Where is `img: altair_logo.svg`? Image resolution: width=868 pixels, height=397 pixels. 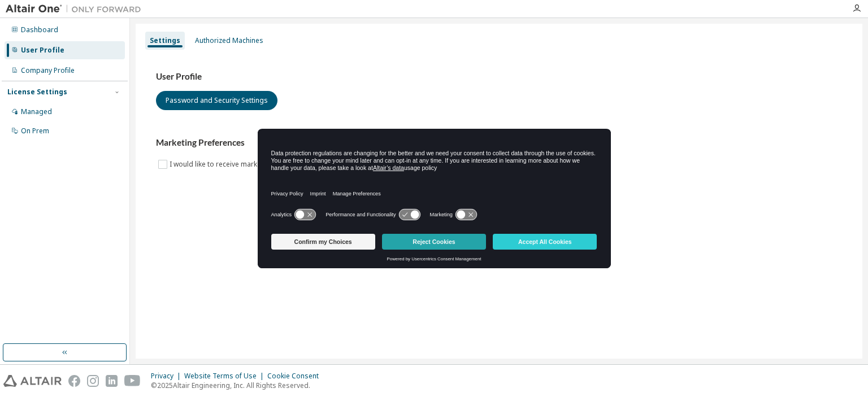 img: altair_logo.svg is located at coordinates (33, 381).